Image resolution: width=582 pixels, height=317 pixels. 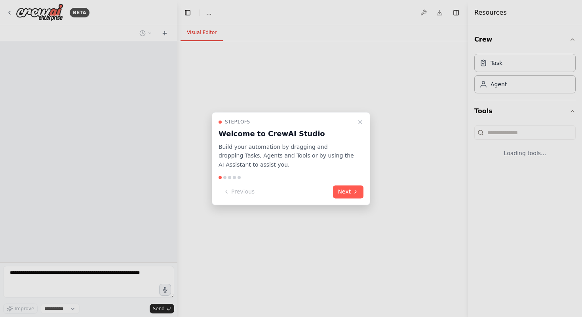 What do you see at coordinates (238, 122) in the screenshot?
I see `span: Step 1 of 5` at bounding box center [238, 122].